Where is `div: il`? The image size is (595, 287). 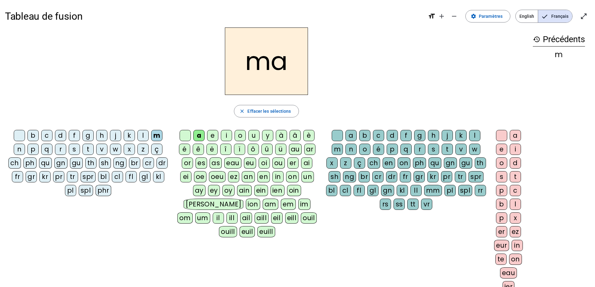 div: il is located at coordinates (218, 218).